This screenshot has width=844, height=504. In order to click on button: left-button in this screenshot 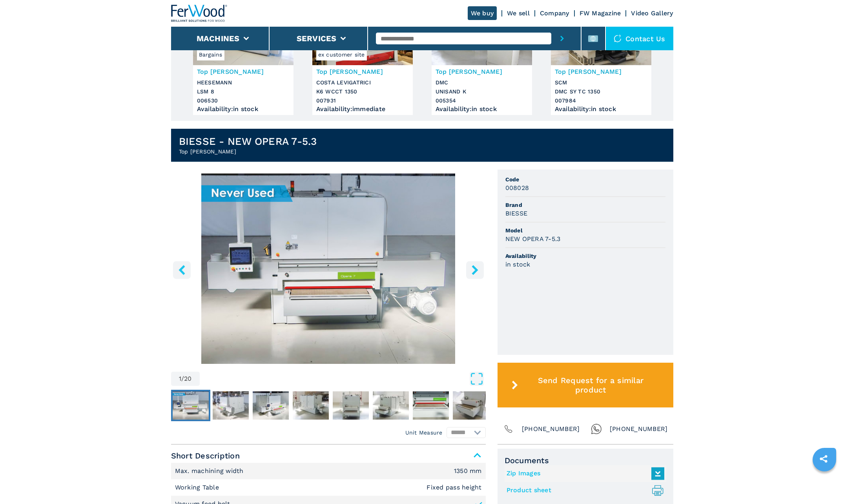, I will do `click(182, 270)`.